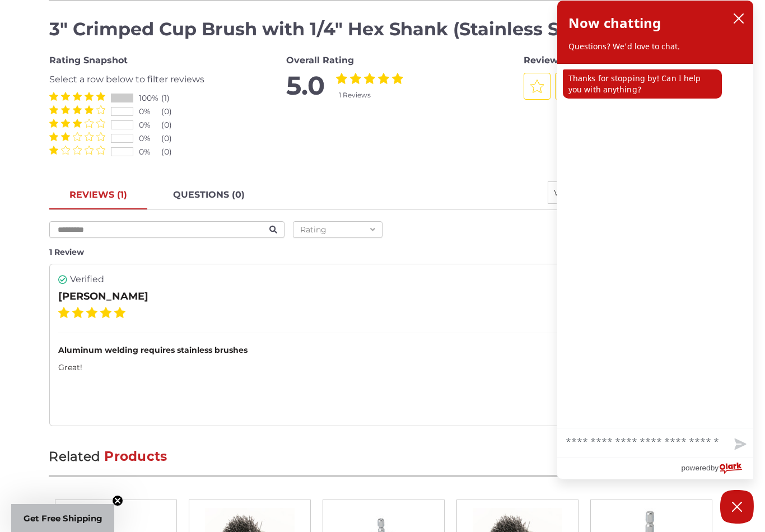 Image resolution: width=765 pixels, height=532 pixels. What do you see at coordinates (98, 196) in the screenshot?
I see `a: REVIEWS (1)` at bounding box center [98, 196].